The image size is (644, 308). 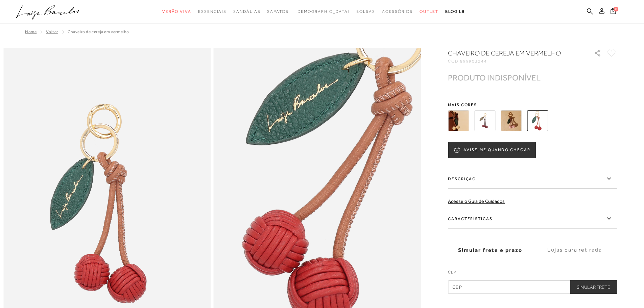 I want to click on input: CEP, so click(x=533, y=287).